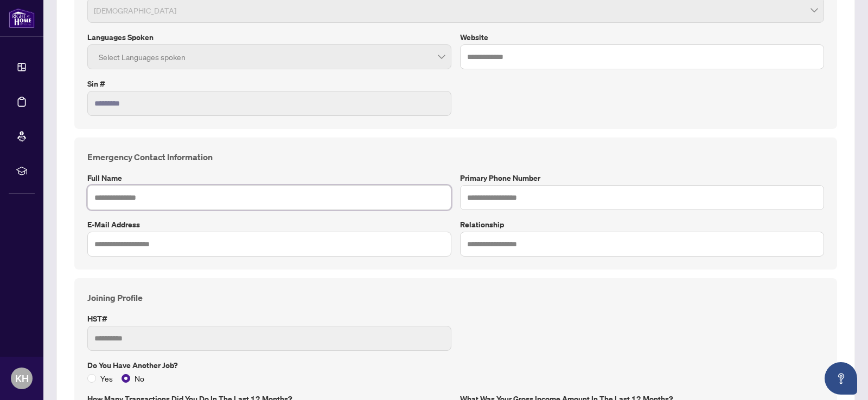 This screenshot has height=400, width=868. Describe the element at coordinates (269, 179) in the screenshot. I see `label: Full Name` at that location.